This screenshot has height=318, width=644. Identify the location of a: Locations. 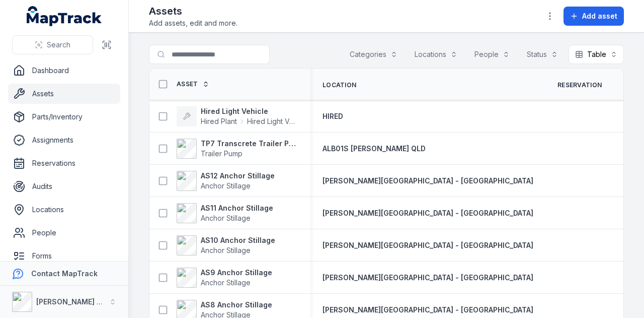
(64, 209).